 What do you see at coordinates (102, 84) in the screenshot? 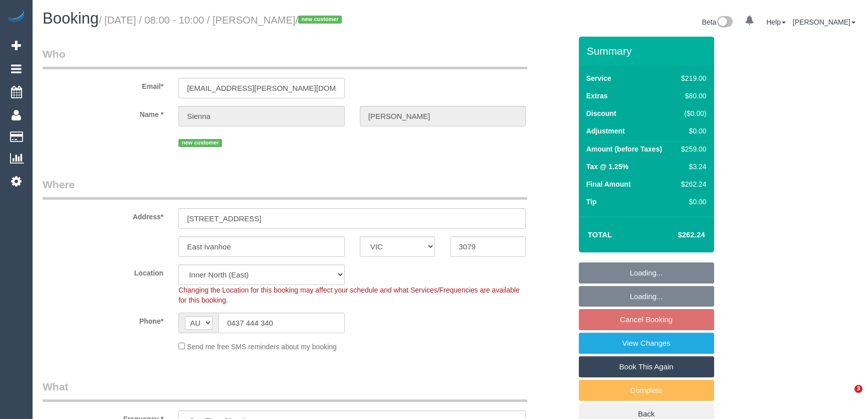
I see `label: Email*` at bounding box center [102, 84].